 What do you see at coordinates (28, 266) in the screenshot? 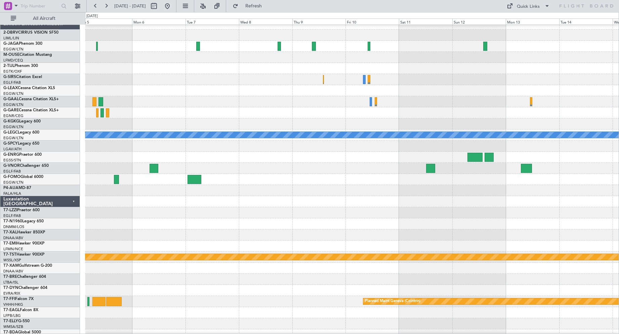
I see `a: T7-XAMGulfstream G-200` at bounding box center [28, 266].